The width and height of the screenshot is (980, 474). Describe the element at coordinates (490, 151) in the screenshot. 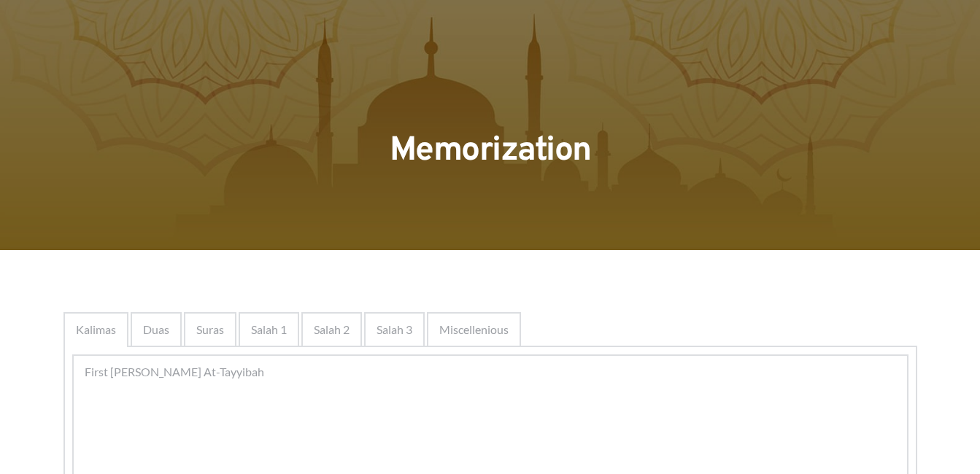

I see `span: Memorization` at that location.